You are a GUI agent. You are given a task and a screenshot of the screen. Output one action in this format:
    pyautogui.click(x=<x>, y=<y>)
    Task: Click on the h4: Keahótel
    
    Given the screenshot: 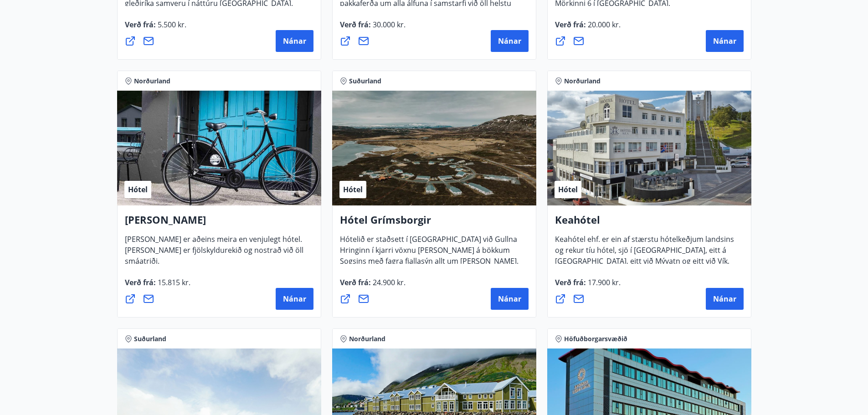 What is the action you would take?
    pyautogui.click(x=649, y=223)
    